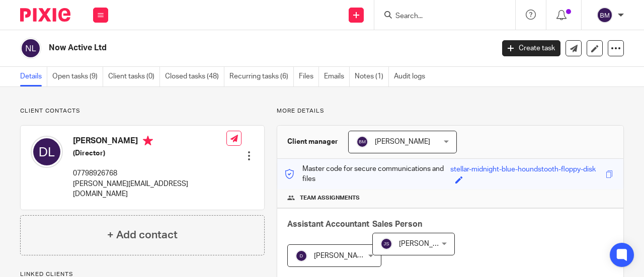 This screenshot has width=644, height=277. What do you see at coordinates (262, 76) in the screenshot?
I see `a: Recurring tasks (6)` at bounding box center [262, 76].